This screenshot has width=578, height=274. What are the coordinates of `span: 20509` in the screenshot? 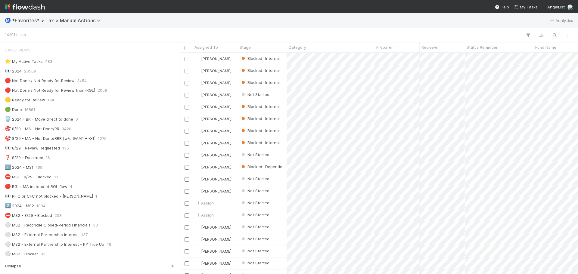 It's located at (30, 71).